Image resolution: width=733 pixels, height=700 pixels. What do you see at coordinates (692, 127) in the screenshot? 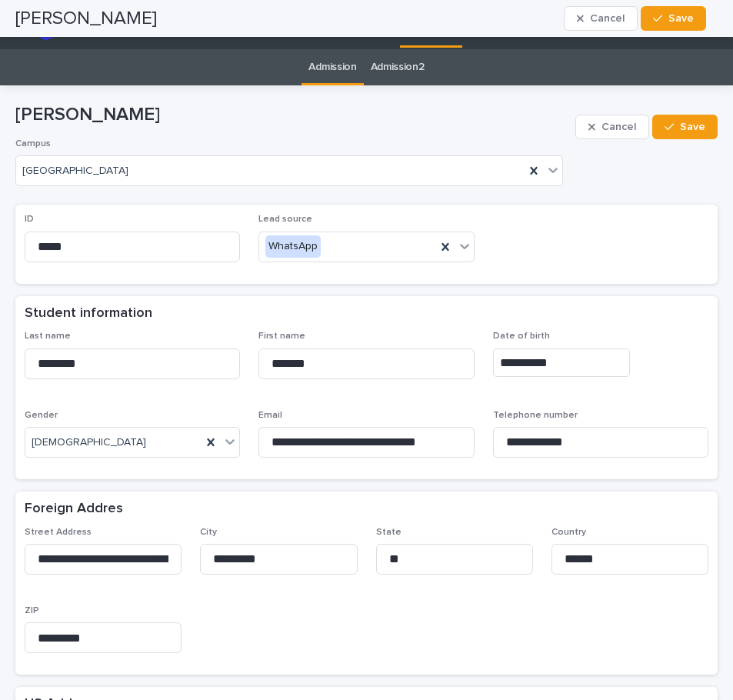
I see `span: Save` at bounding box center [692, 127].